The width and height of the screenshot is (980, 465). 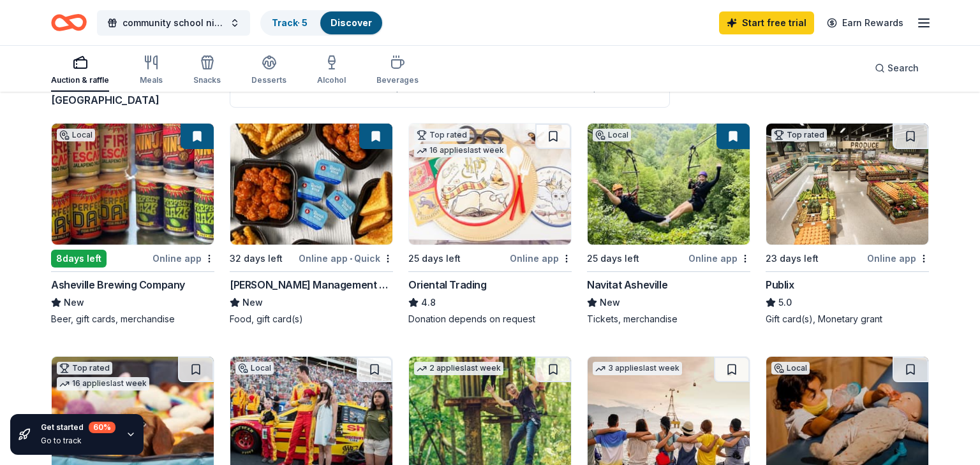 What do you see at coordinates (785, 303) in the screenshot?
I see `span: 5.0` at bounding box center [785, 303].